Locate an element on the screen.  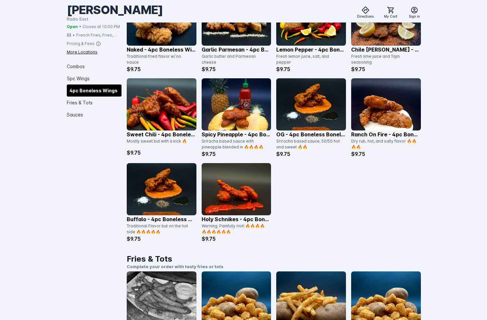
div: Fresh lemon juice, salt, and pepper is located at coordinates (309, 59).